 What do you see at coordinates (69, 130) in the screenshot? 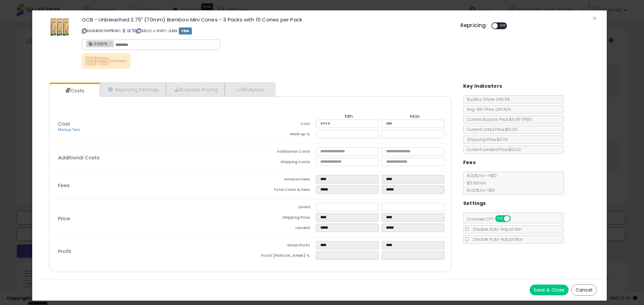
I see `a: Markup Tiers` at bounding box center [69, 130].